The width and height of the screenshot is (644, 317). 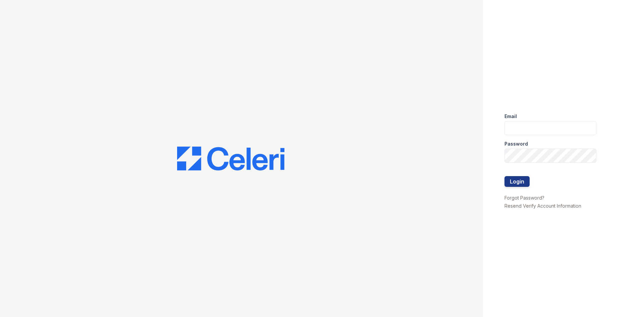 I want to click on button: Login, so click(x=517, y=181).